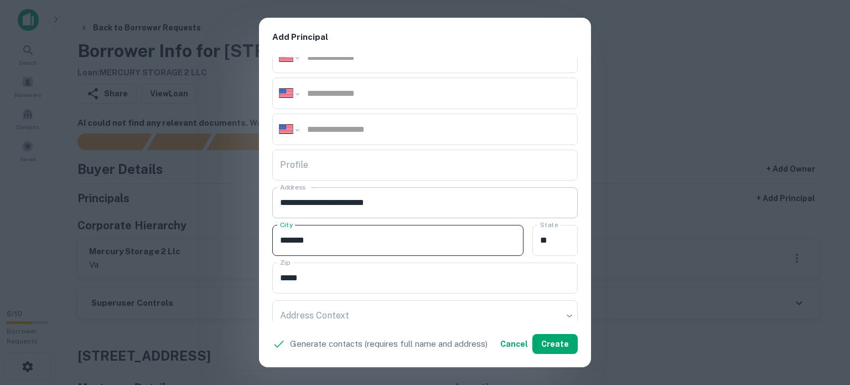 The height and width of the screenshot is (385, 850). What do you see at coordinates (286, 224) in the screenshot?
I see `label: City` at bounding box center [286, 224].